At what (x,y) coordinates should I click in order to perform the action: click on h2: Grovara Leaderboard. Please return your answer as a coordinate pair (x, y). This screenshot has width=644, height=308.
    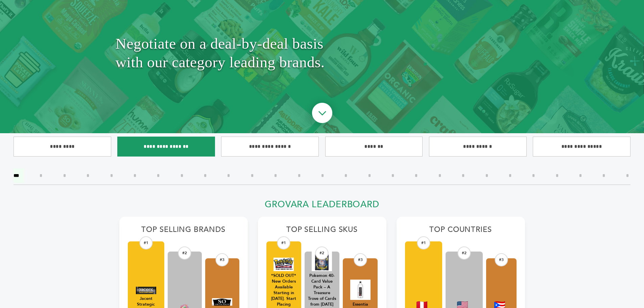
    Looking at the image, I should click on (322, 206).